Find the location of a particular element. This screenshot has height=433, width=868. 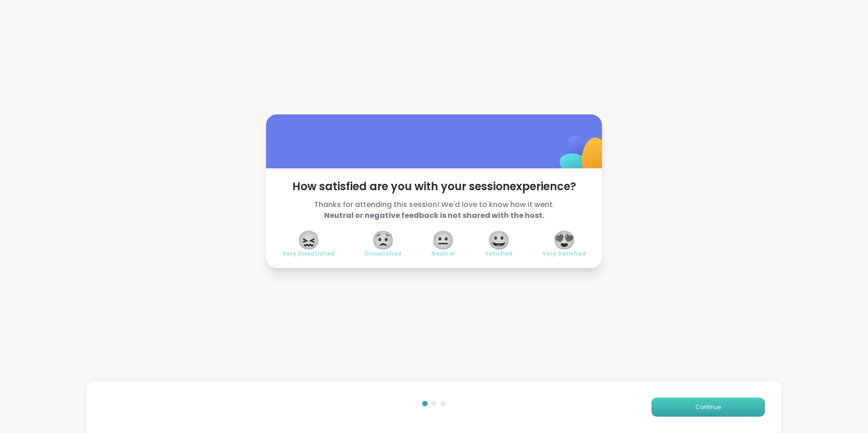

span: Dissatisfied is located at coordinates (383, 254).